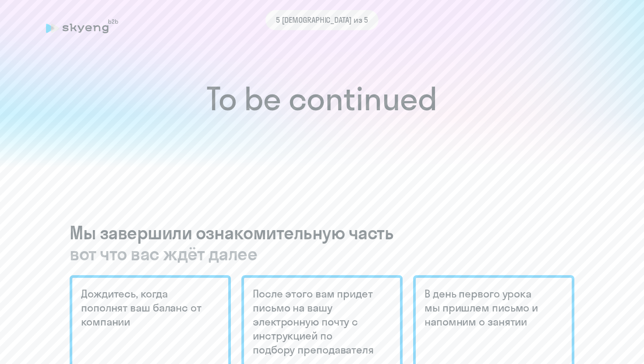 This screenshot has width=644, height=364. Describe the element at coordinates (322, 254) in the screenshot. I see `span: вот что вас ждёт далее` at that location.